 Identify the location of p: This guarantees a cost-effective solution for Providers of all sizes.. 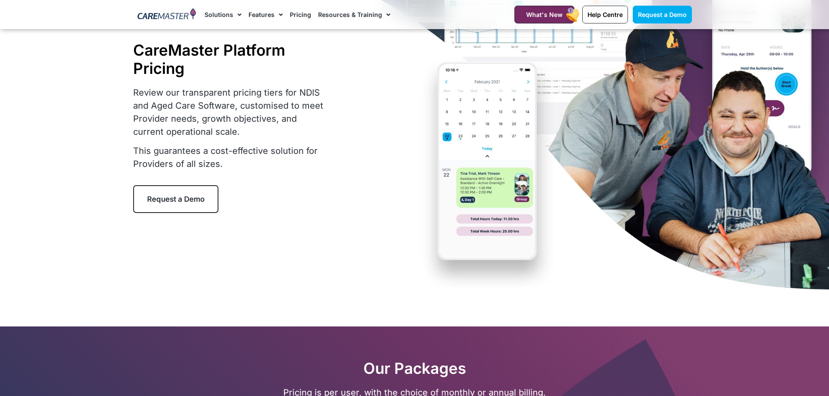
(231, 157).